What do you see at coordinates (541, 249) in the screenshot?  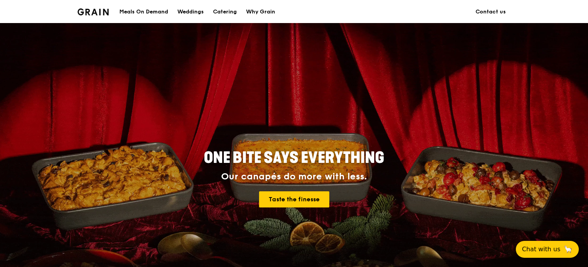 I see `span: Chat with us` at bounding box center [541, 249].